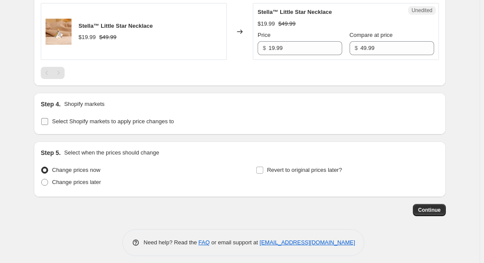 The image size is (484, 263). I want to click on span: Change prices later, so click(76, 182).